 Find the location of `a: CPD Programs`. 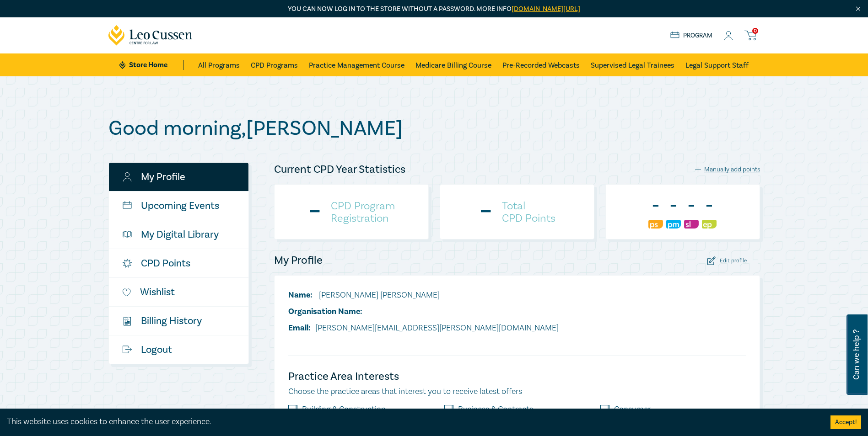

a: CPD Programs is located at coordinates (274, 65).